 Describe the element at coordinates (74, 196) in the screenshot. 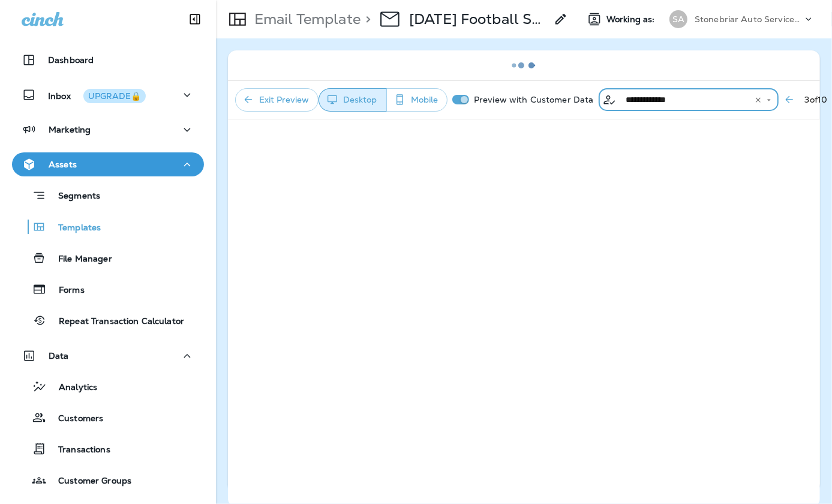

I see `p: Segments` at that location.